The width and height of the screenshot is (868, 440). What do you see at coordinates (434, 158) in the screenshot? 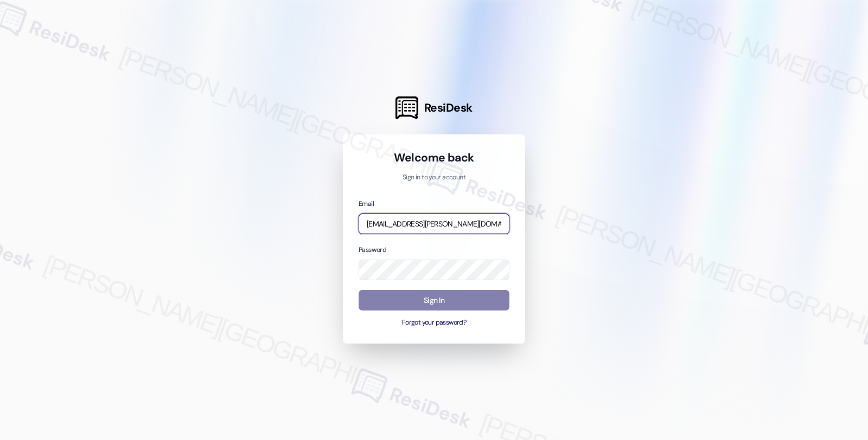
I see `h1: Welcome back` at bounding box center [434, 158].